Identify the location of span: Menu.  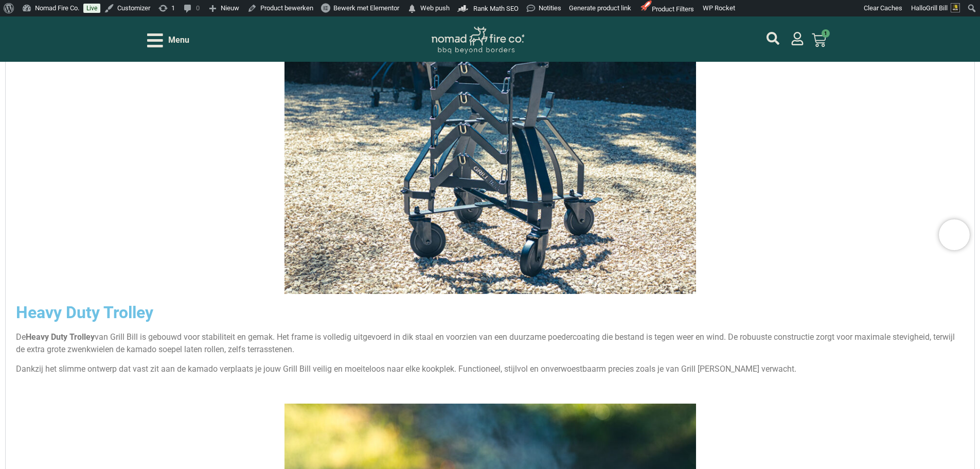
(178, 40).